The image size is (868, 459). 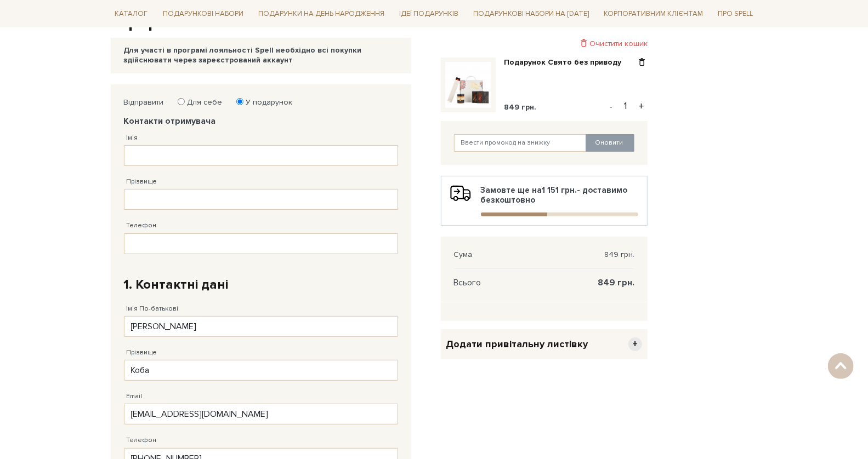 What do you see at coordinates (517, 344) in the screenshot?
I see `span: Додати привітальну листівку` at bounding box center [517, 344].